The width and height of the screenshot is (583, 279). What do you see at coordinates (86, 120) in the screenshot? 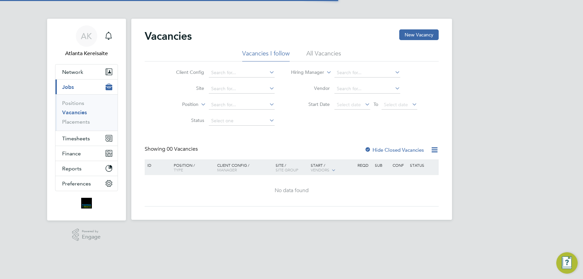
I see `nav: Main navigation` at bounding box center [86, 120].